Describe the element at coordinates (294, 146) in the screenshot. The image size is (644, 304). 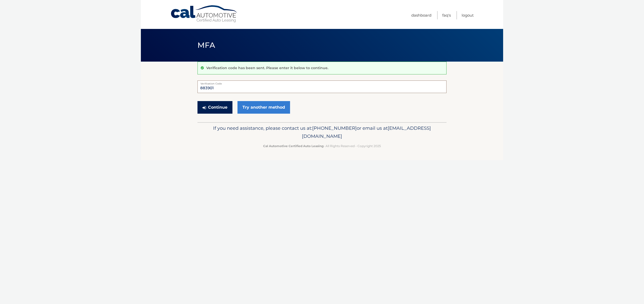
I see `strong: Cal Automotive Certified Auto Leasing` at that location.